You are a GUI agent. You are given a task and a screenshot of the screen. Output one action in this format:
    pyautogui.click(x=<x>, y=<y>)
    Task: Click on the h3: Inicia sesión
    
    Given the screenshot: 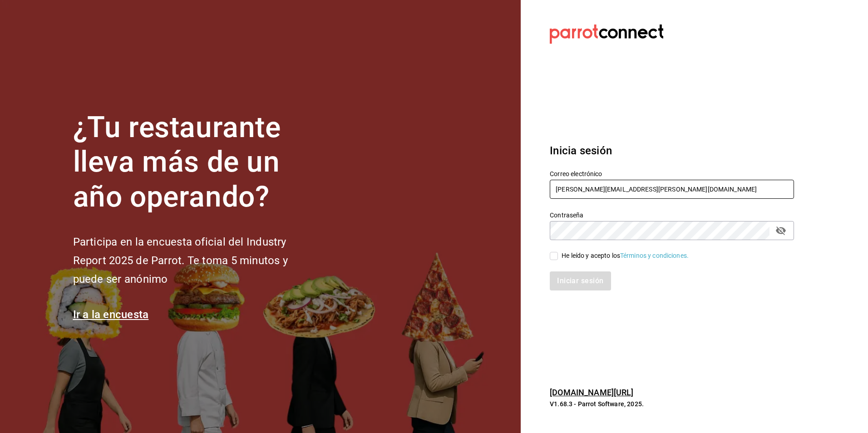 What is the action you would take?
    pyautogui.click(x=672, y=151)
    